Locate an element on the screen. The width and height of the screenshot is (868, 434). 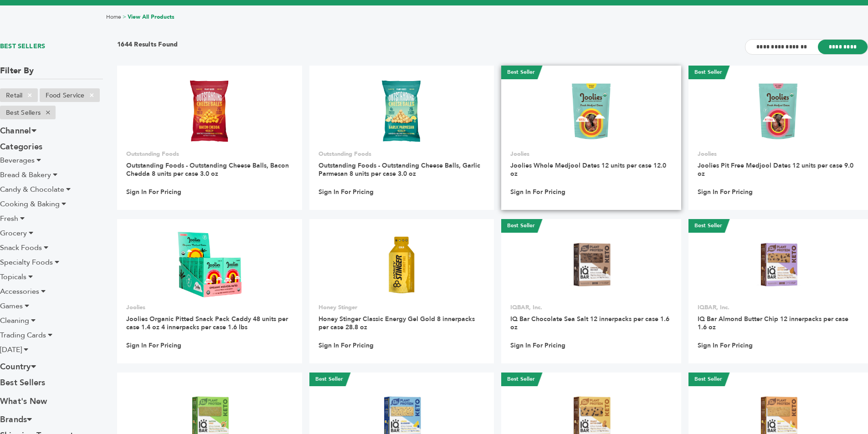
li: Food Service is located at coordinates (70, 95).